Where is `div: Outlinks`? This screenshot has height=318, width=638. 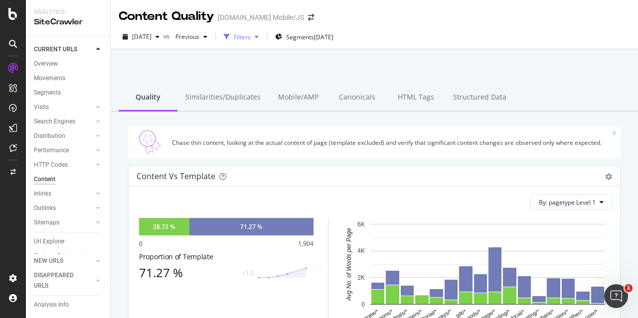
div: Outlinks is located at coordinates (45, 208).